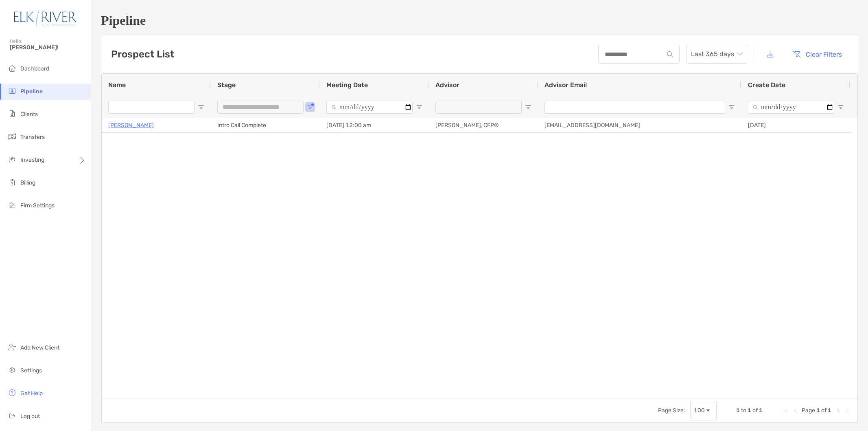 This screenshot has height=431, width=868. What do you see at coordinates (370, 107) in the screenshot?
I see `input: Meeting Date Filter Input` at bounding box center [370, 107].